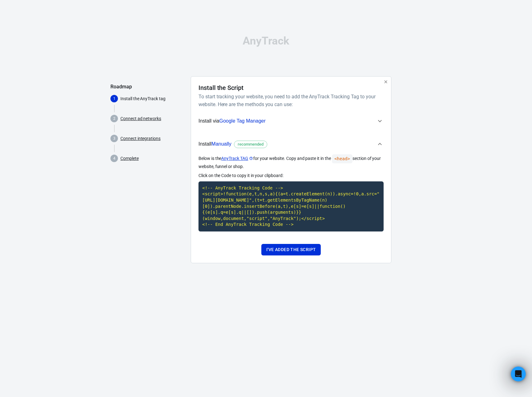 Image resolution: width=532 pixels, height=397 pixels. I want to click on p: Click on the Code to copy it in your clipboard:, so click(291, 176).